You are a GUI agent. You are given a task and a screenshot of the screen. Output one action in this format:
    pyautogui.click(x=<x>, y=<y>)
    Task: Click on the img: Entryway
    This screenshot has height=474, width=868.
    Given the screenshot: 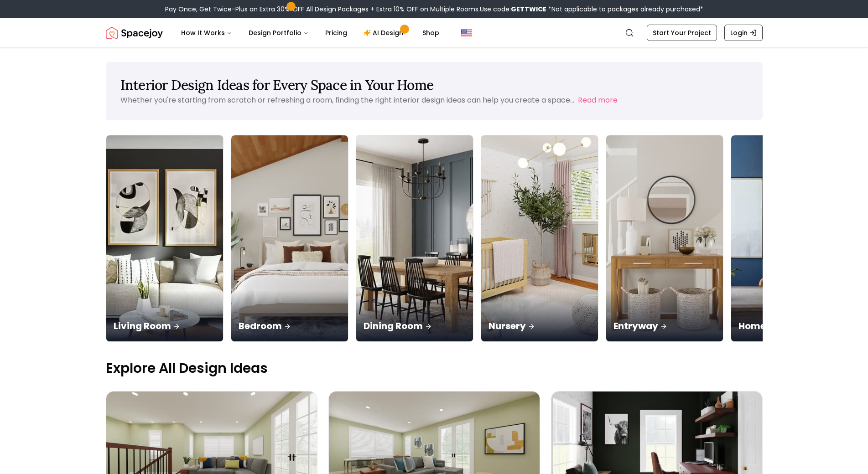 What is the action you would take?
    pyautogui.click(x=664, y=238)
    